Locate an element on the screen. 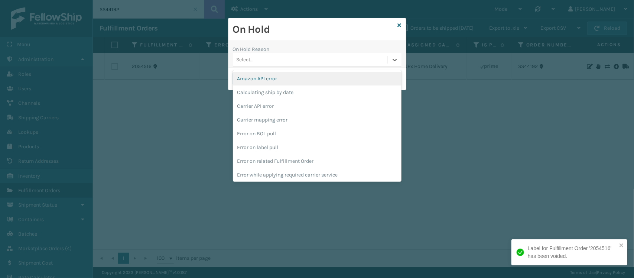 The image size is (634, 278). div: Calculating ship by date is located at coordinates (317, 92).